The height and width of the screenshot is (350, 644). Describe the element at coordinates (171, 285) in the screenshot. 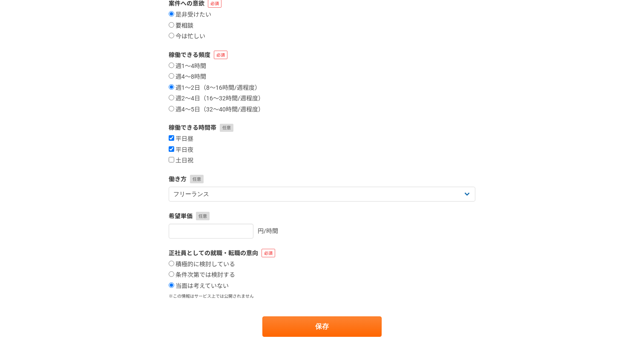

I see `input: 当面は考えていない` at that location.